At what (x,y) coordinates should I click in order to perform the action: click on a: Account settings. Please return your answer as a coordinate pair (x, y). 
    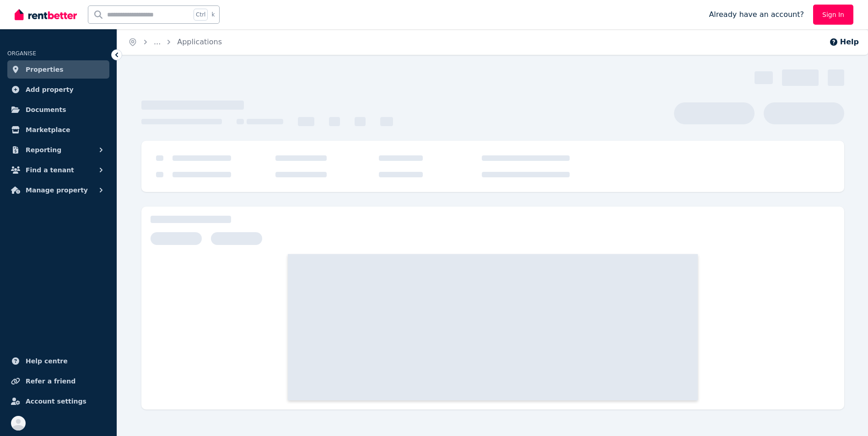
    Looking at the image, I should click on (58, 401).